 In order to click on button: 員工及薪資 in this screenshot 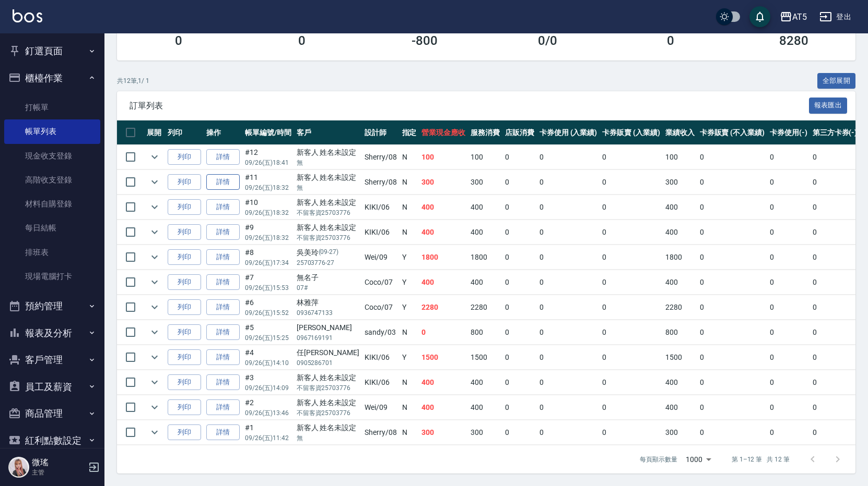, I will do `click(52, 387)`.